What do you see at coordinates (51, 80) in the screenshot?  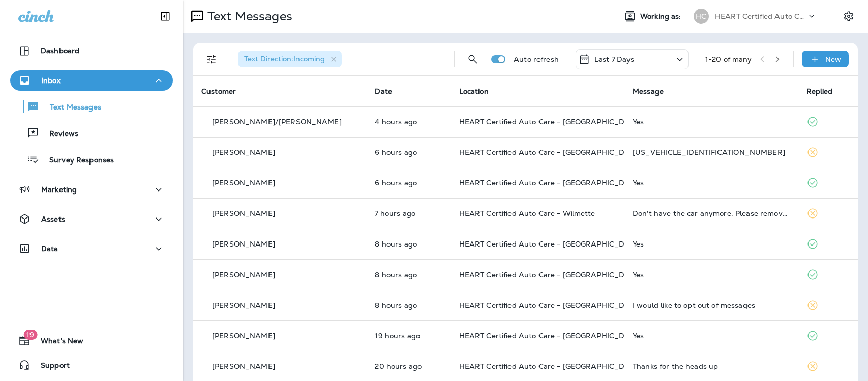 I see `p: Inbox` at bounding box center [51, 80].